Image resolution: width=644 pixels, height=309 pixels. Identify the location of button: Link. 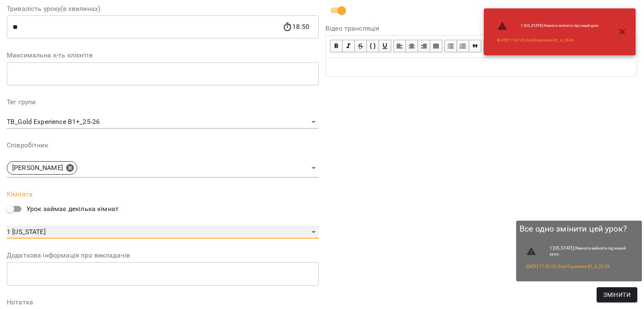
(490, 46).